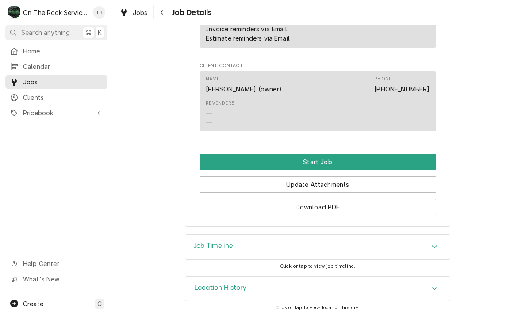  I want to click on button: Download PDF, so click(318, 207).